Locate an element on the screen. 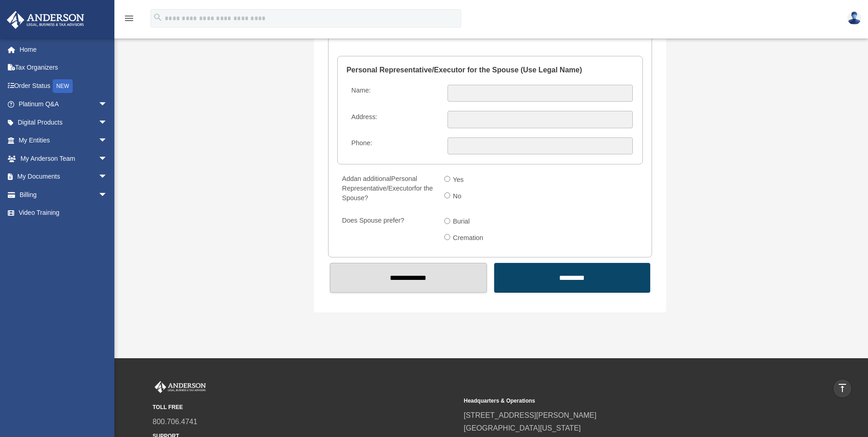  a: Platinum Q&Aarrow_drop_down is located at coordinates (64, 104).